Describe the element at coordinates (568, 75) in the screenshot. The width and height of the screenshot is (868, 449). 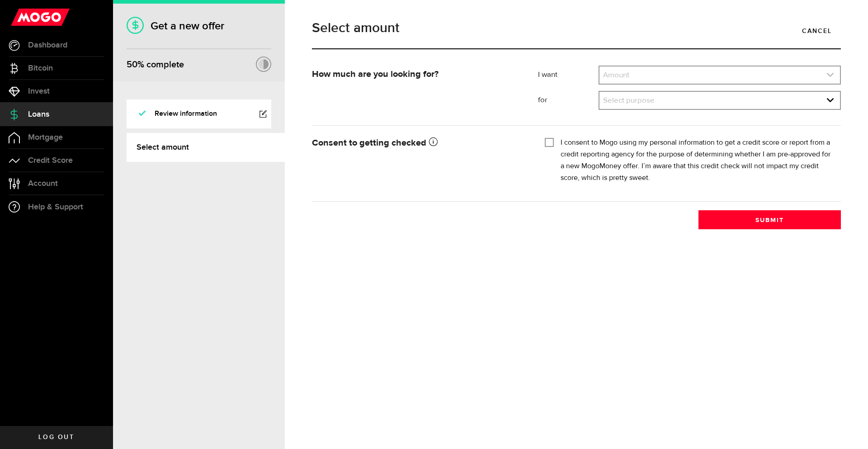
I see `label: I want` at that location.